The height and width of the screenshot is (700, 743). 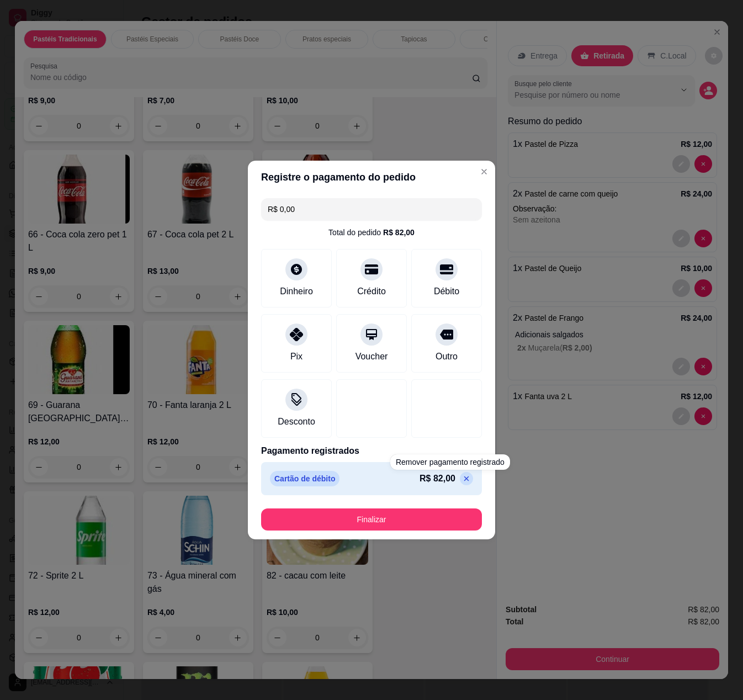 I want to click on div: Remover pagamento registrado, so click(x=450, y=462).